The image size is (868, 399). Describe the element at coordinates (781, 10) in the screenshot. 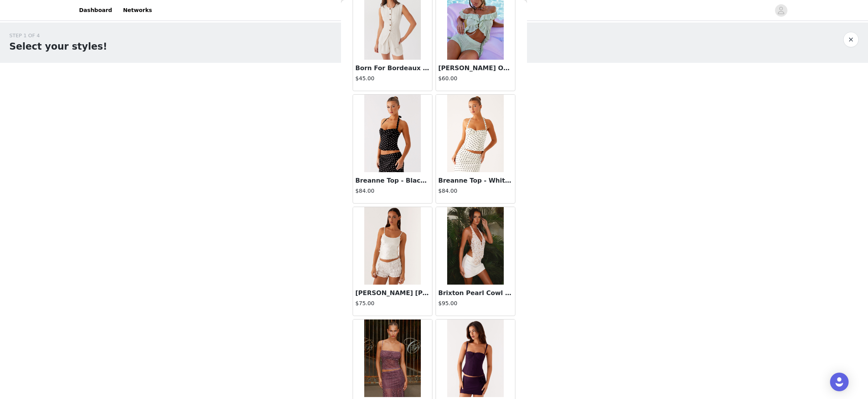

I see `div: avatar` at that location.